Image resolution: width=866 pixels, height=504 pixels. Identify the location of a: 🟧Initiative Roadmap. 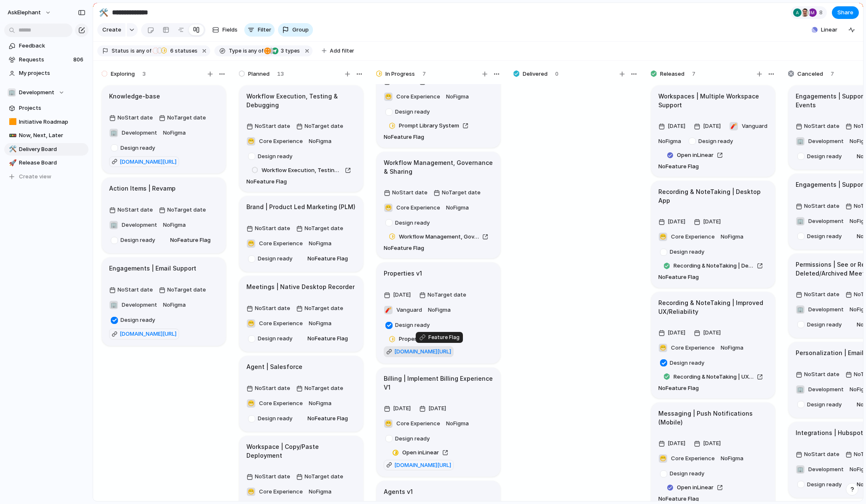
(46, 122).